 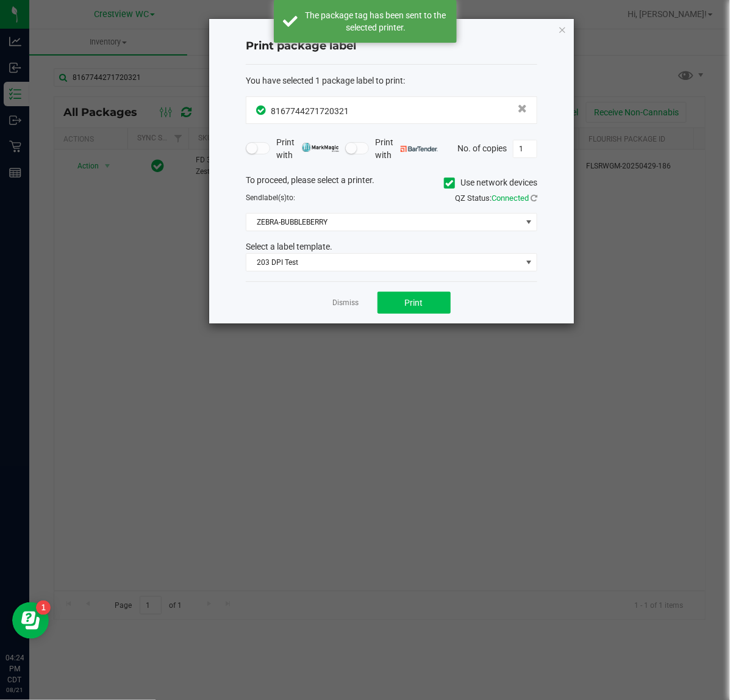 I want to click on button: Print, so click(x=414, y=303).